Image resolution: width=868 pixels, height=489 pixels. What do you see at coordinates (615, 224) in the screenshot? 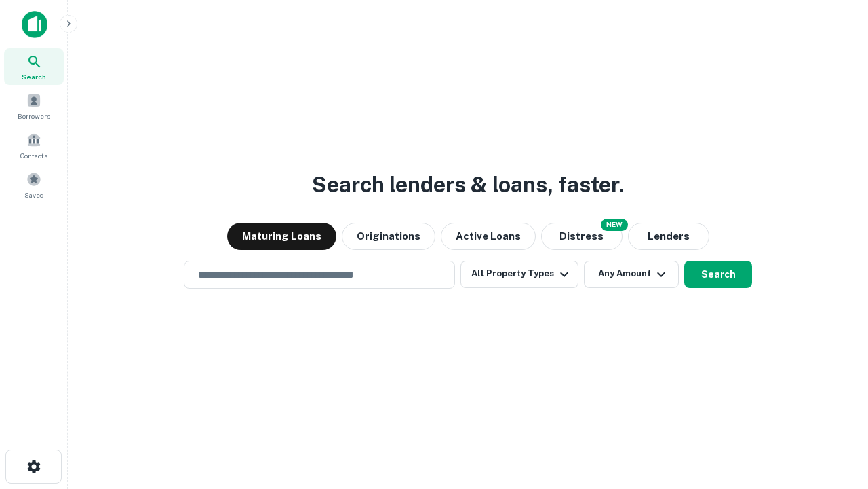
I see `div: NEW` at bounding box center [615, 224].